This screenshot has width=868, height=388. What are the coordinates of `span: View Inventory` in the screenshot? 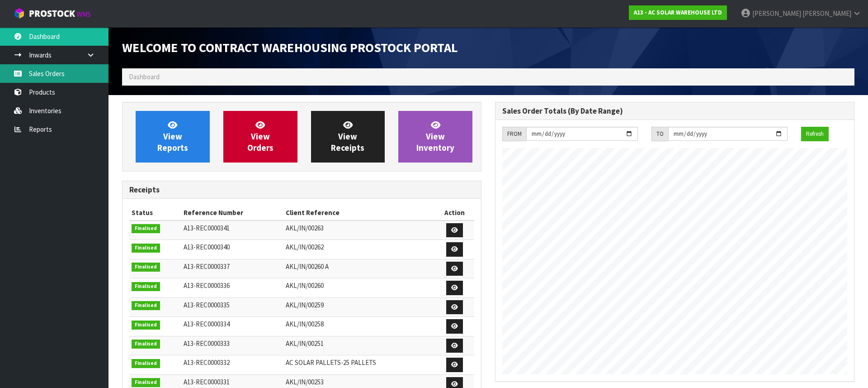 It's located at (436, 137).